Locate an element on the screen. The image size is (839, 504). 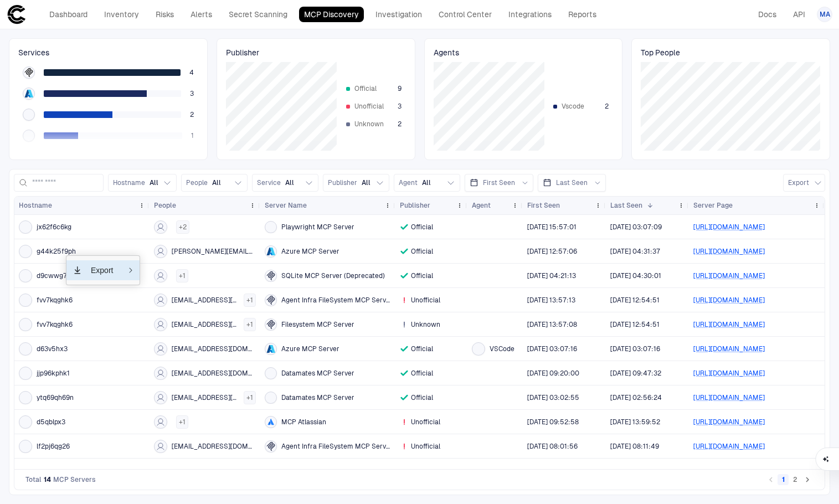
span: Server Name is located at coordinates (286, 205).